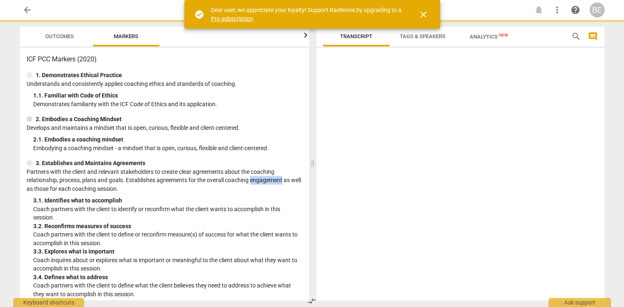 This screenshot has height=307, width=624. What do you see at coordinates (164, 128) in the screenshot?
I see `p: Develops and maintains a mindset that is open, curious, flexible and client-centered.` at bounding box center [164, 128].